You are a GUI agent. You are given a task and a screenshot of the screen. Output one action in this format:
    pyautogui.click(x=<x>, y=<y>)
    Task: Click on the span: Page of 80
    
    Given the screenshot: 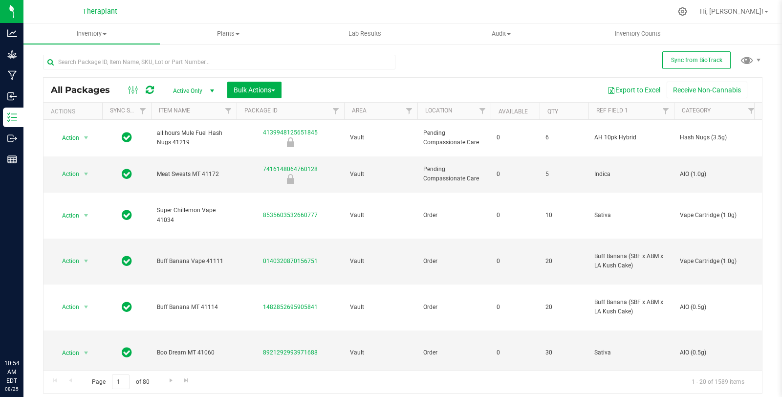 What is the action you would take?
    pyautogui.click(x=120, y=382)
    